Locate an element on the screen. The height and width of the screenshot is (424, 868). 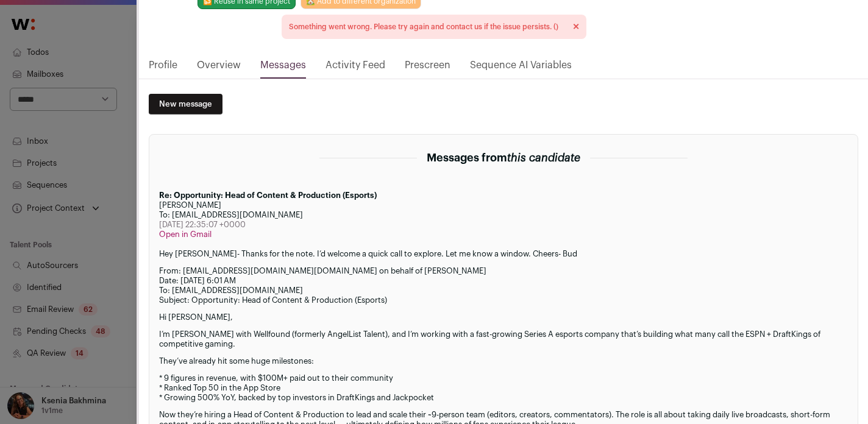
a: Profile is located at coordinates (163, 68).